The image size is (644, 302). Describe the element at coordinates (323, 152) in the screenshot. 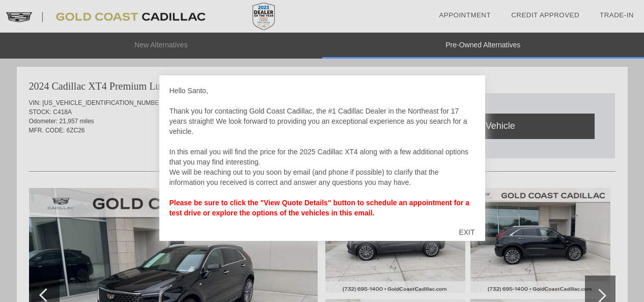

I see `div: Hello Santo, Thank you for contacting Gold Coast Cadillac, the #1 Cadillac Dealer in the Northeas...` at that location.